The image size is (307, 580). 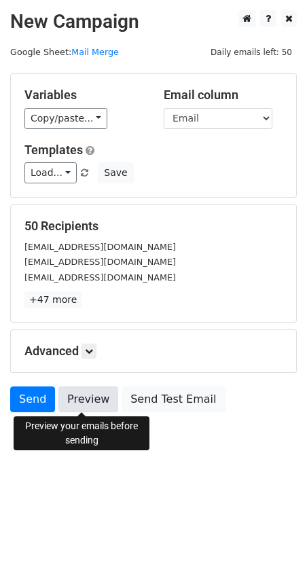 I want to click on a: Mail Merge, so click(x=95, y=52).